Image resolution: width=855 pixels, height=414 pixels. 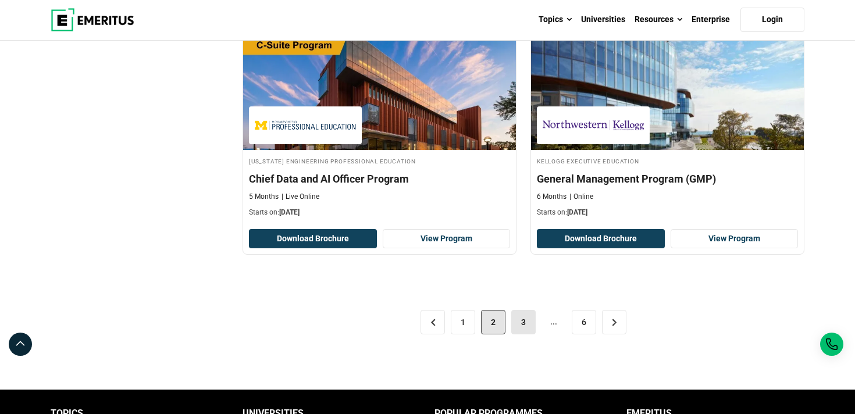 What do you see at coordinates (463, 322) in the screenshot?
I see `a: 1` at bounding box center [463, 322].